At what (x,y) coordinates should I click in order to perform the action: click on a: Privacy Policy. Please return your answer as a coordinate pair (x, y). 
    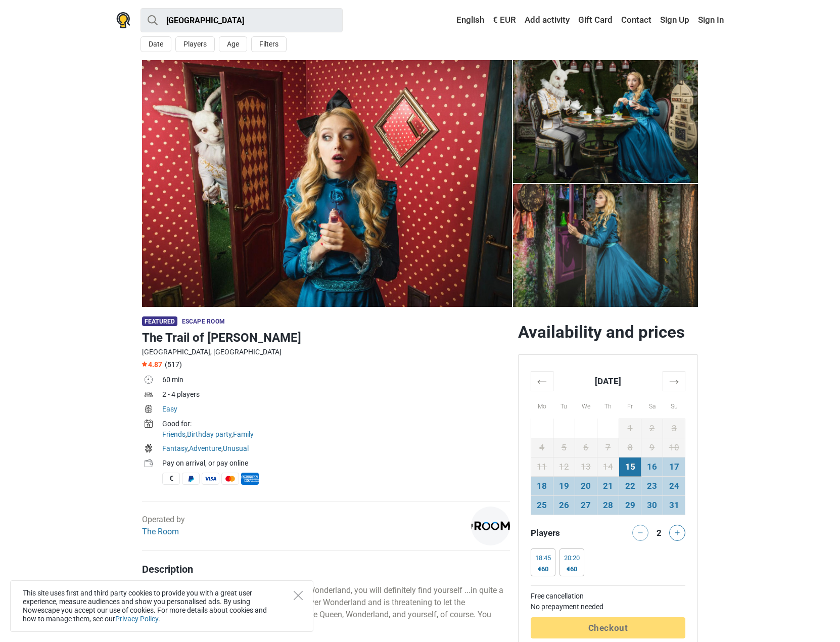
    Looking at the image, I should click on (137, 619).